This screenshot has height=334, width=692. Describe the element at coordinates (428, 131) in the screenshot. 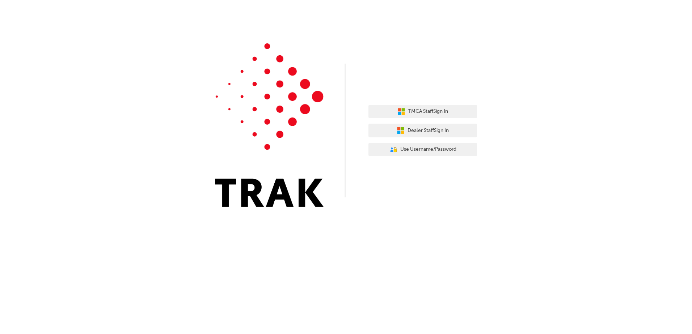

I see `span: Dealer Staff Sign In` at that location.